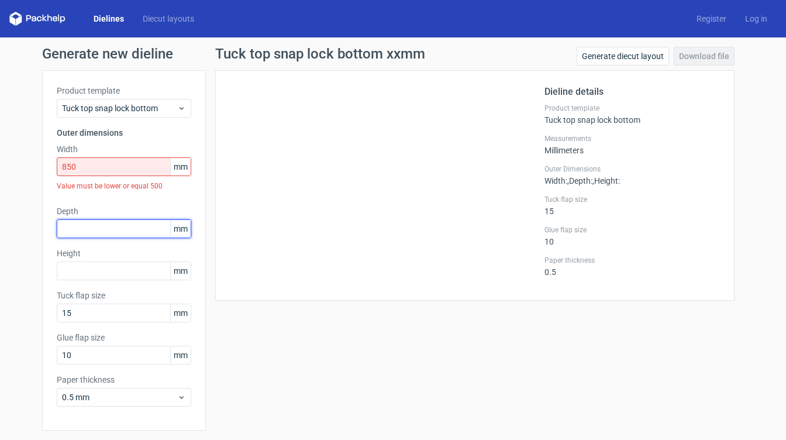 This screenshot has height=440, width=786. I want to click on a: Register, so click(711, 19).